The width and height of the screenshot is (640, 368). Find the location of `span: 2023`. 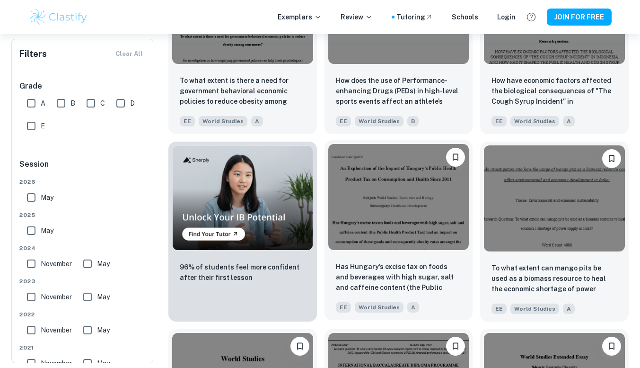

span: 2023 is located at coordinates (83, 281).